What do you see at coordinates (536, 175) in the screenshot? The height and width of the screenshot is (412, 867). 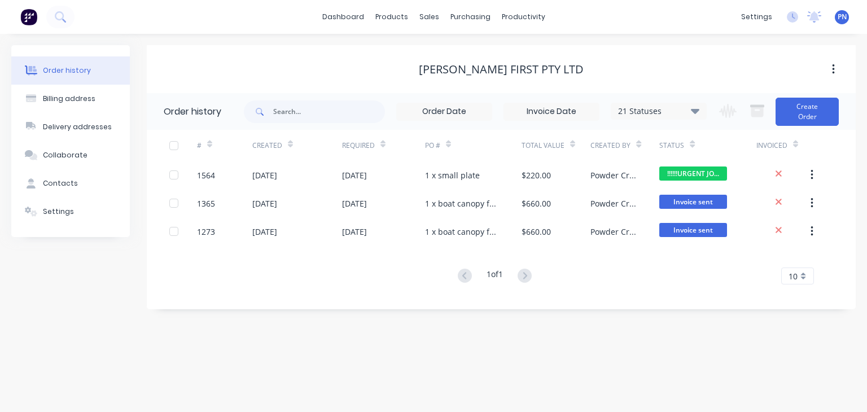 I see `div: $220.00` at bounding box center [536, 175].